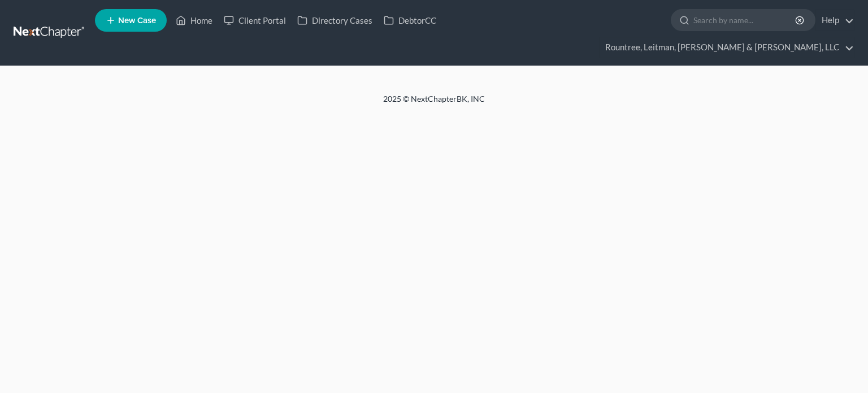  Describe the element at coordinates (137, 21) in the screenshot. I see `span: New Case` at that location.